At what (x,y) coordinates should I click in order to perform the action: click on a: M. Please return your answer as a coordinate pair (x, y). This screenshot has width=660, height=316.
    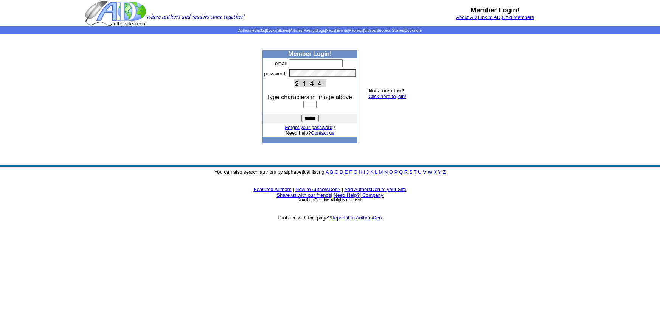
    Looking at the image, I should click on (381, 172).